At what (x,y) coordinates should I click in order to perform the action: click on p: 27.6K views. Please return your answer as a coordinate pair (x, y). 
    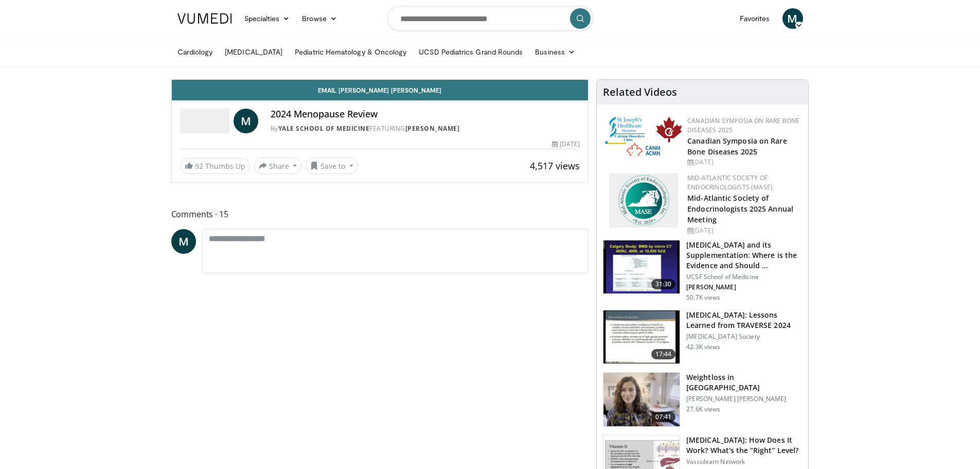
    Looking at the image, I should click on (703, 410).